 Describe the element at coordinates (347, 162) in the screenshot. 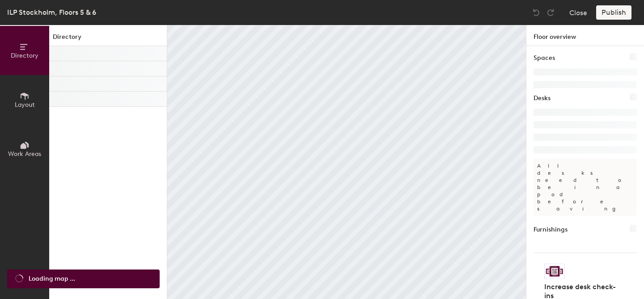

I see `canvas: Map` at that location.